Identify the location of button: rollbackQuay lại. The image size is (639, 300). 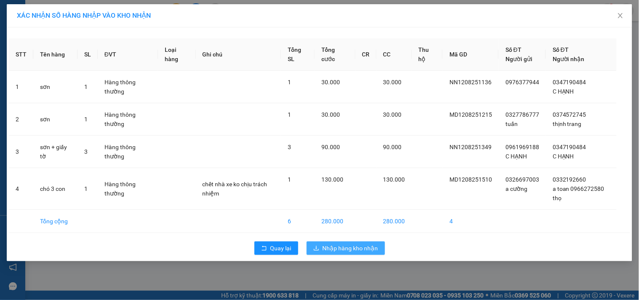
(276, 248).